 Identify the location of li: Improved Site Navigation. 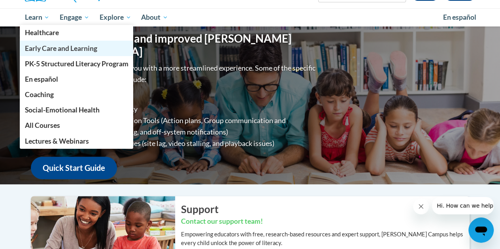
(182, 98).